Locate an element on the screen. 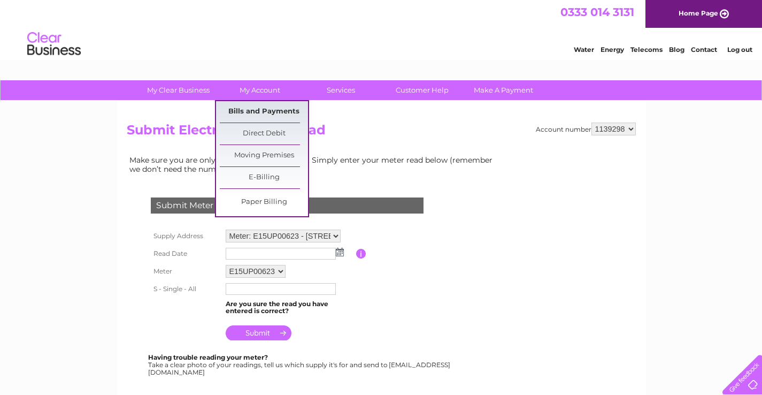 This screenshot has width=762, height=395. a: Telecoms is located at coordinates (646, 49).